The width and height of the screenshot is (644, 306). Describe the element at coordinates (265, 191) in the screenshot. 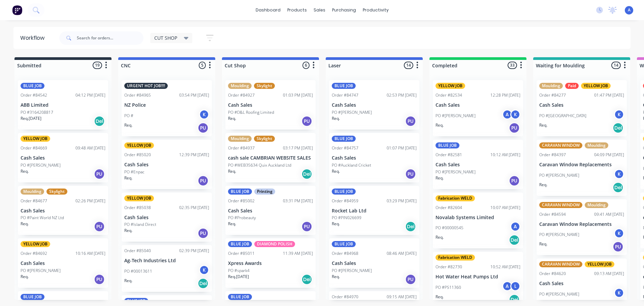

I see `div: Printing` at that location.